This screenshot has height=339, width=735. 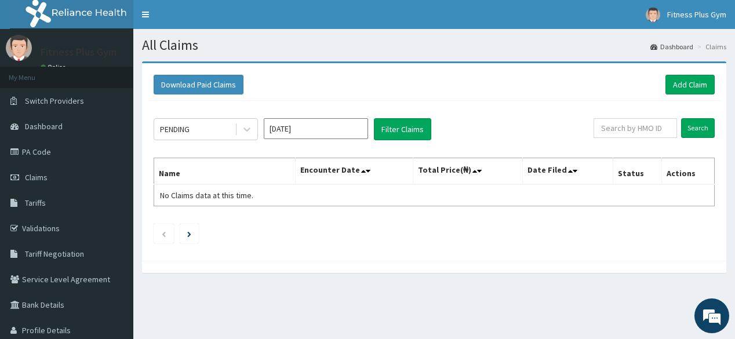 What do you see at coordinates (354, 171) in the screenshot?
I see `th: Encounter Date` at bounding box center [354, 171].